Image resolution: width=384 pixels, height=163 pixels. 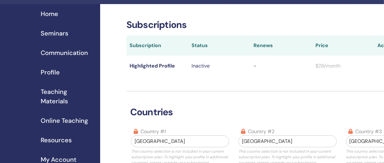 What do you see at coordinates (64, 53) in the screenshot?
I see `span: Communication` at bounding box center [64, 53].